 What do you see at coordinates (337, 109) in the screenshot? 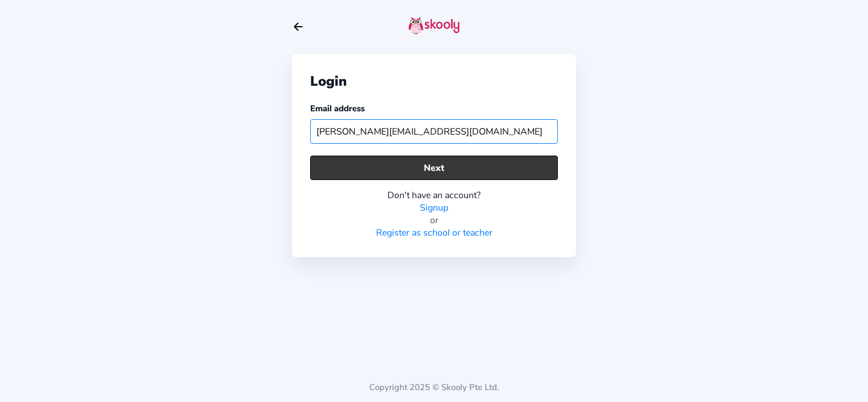
I see `label: Email address` at bounding box center [337, 109].